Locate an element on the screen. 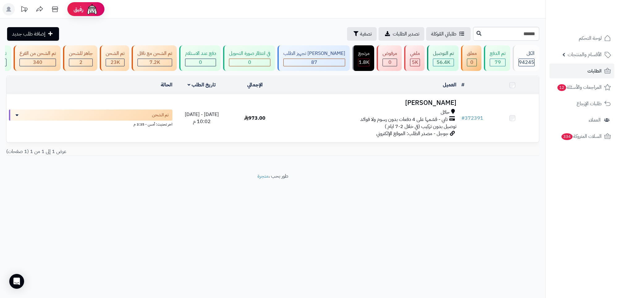  span: 2 is located at coordinates (81, 62).